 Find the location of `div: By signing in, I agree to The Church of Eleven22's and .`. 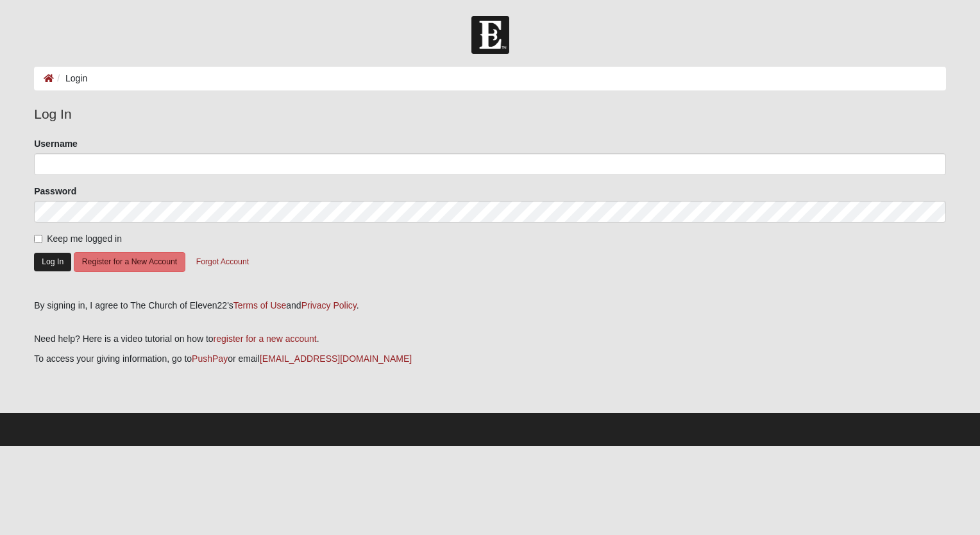

div: By signing in, I agree to The Church of Eleven22's and . is located at coordinates (490, 305).